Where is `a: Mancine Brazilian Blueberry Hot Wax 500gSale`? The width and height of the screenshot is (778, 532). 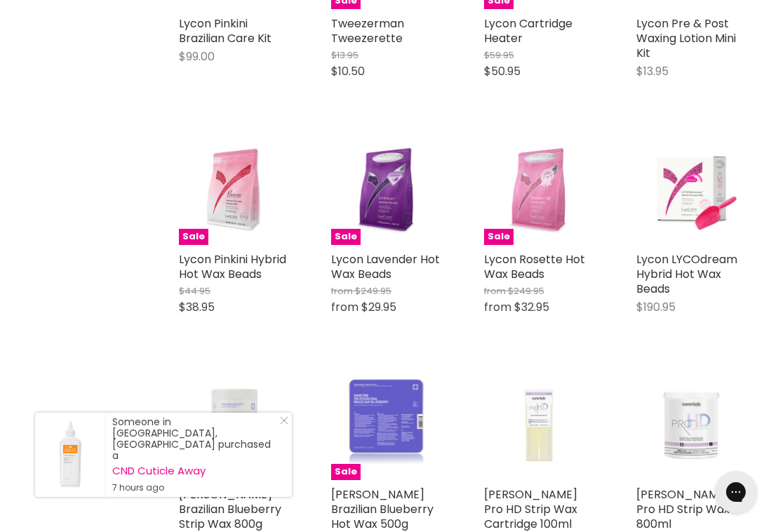 a: Mancine Brazilian Blueberry Hot Wax 500gSale is located at coordinates (385, 425).